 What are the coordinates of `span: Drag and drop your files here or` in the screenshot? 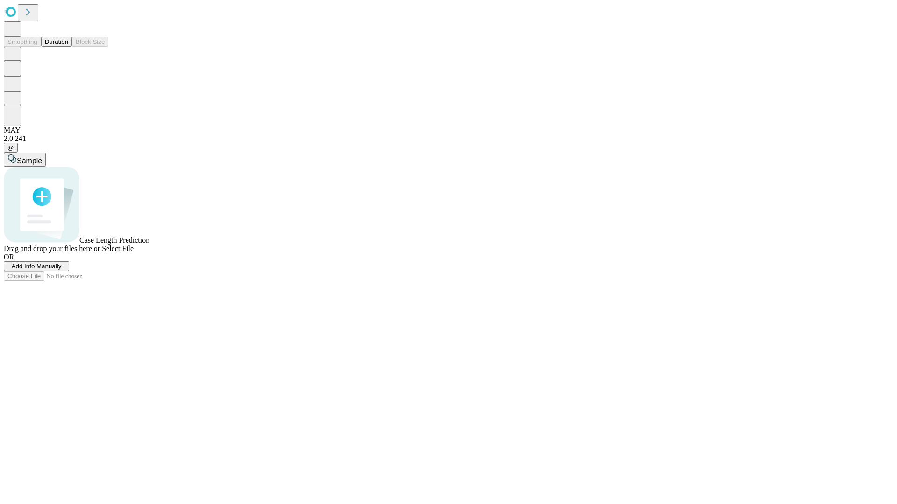 It's located at (52, 248).